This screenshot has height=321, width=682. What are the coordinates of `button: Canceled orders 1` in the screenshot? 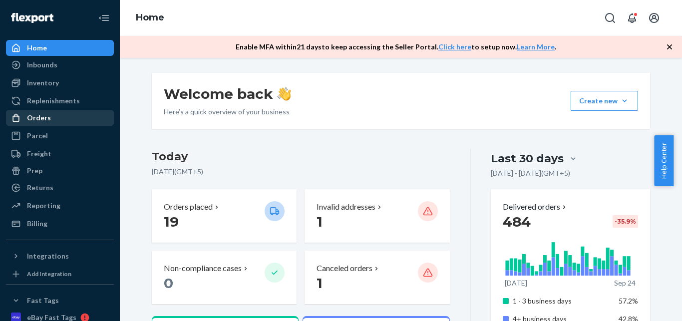 It's located at (377, 277).